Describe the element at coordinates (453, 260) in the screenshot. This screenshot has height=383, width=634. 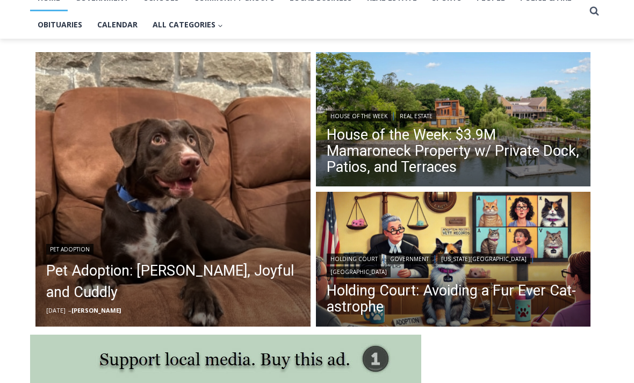
I see `a: Read More Holding Court: Avoiding a Fur Ever Cat-astrophe` at that location.